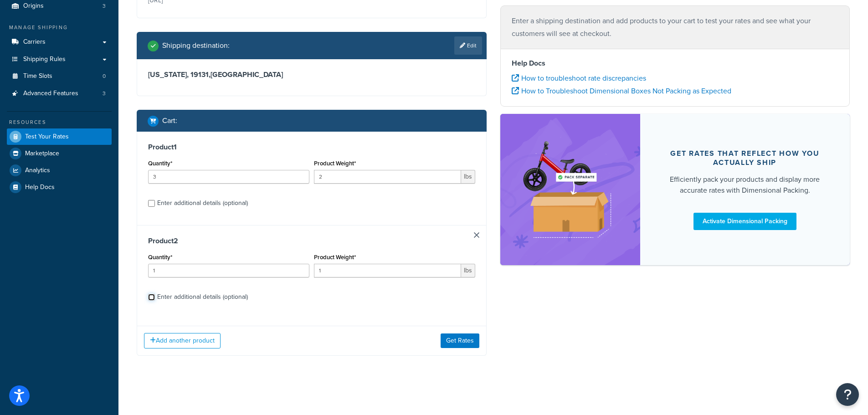  Describe the element at coordinates (104, 76) in the screenshot. I see `span: 0` at that location.